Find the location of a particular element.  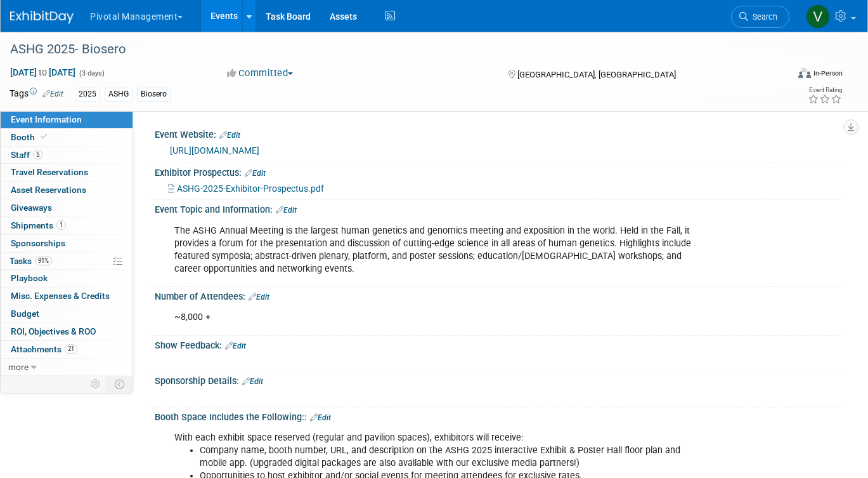

span: 21 is located at coordinates (71, 349).